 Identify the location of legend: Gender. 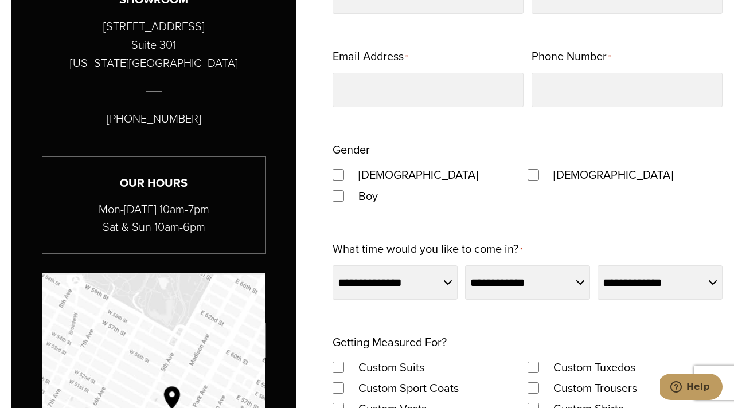
(351, 150).